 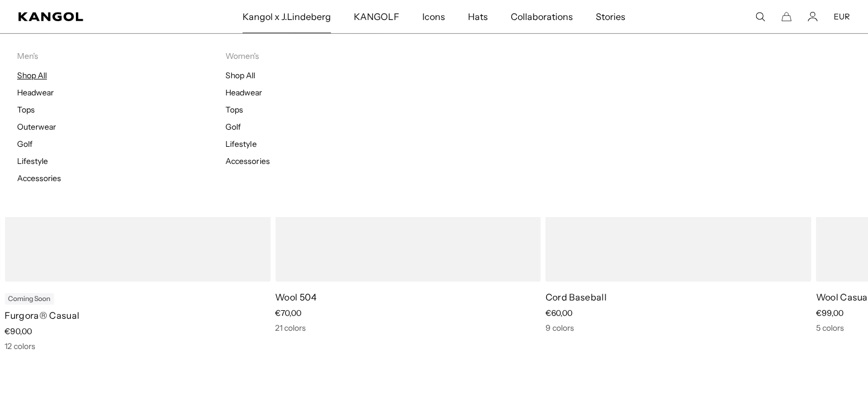 What do you see at coordinates (18, 331) in the screenshot?
I see `span: €90,00` at bounding box center [18, 331].